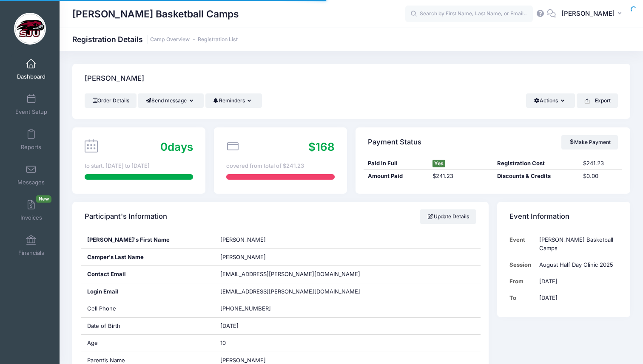 This screenshot has width=643, height=364. What do you see at coordinates (522, 298) in the screenshot?
I see `td: To` at bounding box center [522, 298].